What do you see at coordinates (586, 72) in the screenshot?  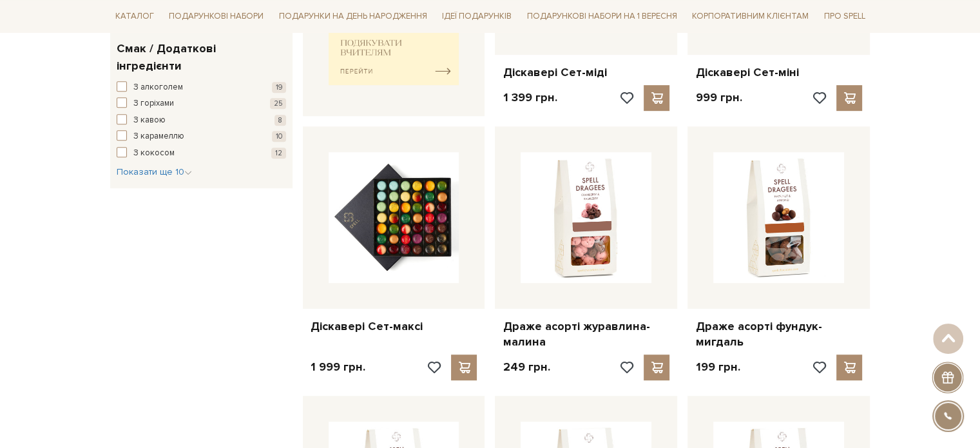 I see `a: Діскавері Сет-міді` at bounding box center [586, 72].